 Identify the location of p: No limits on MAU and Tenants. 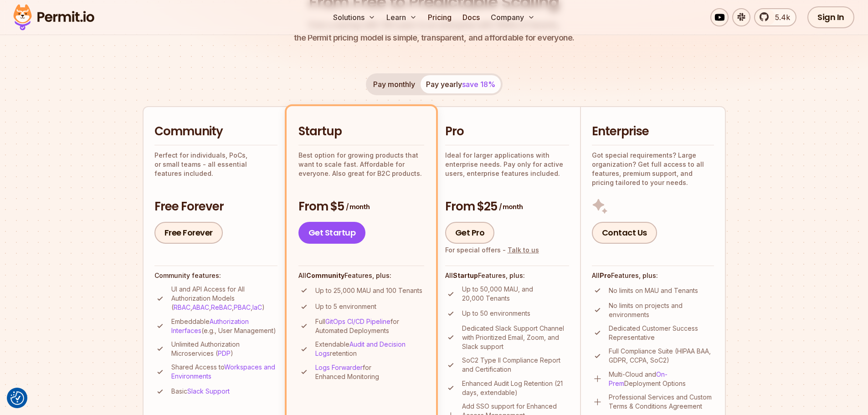
(653, 291).